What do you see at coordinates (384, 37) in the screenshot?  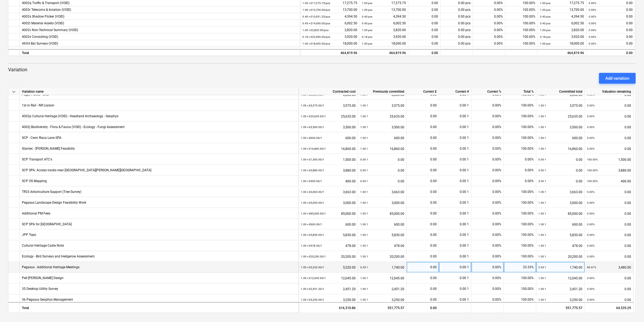 I see `div: 3,920.00` at bounding box center [384, 37].